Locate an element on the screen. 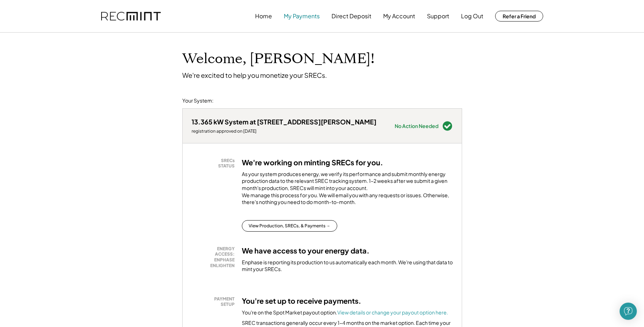  div: We're excited to help you monetize your SRECs. is located at coordinates (254, 75).